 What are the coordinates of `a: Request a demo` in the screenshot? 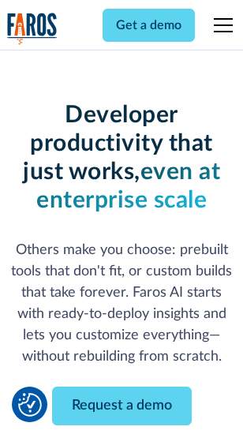 It's located at (122, 406).